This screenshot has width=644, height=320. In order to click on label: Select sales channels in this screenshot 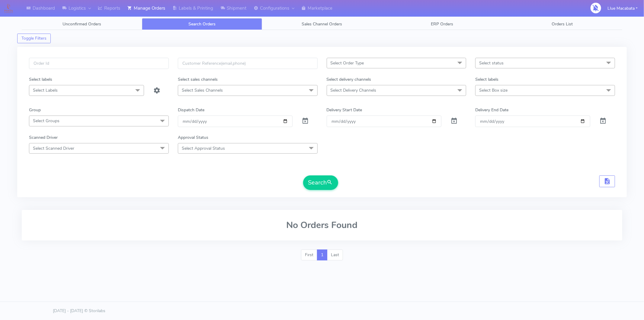, I will do `click(197, 79)`.